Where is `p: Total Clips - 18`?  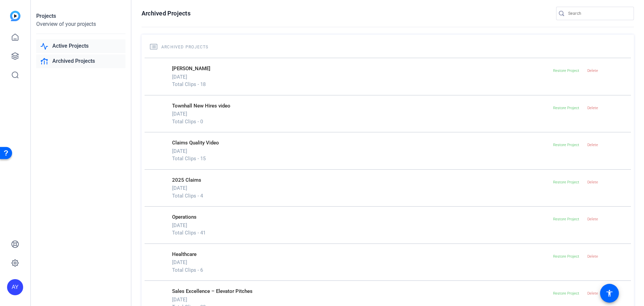 p: Total Clips - 18 is located at coordinates (361, 84).